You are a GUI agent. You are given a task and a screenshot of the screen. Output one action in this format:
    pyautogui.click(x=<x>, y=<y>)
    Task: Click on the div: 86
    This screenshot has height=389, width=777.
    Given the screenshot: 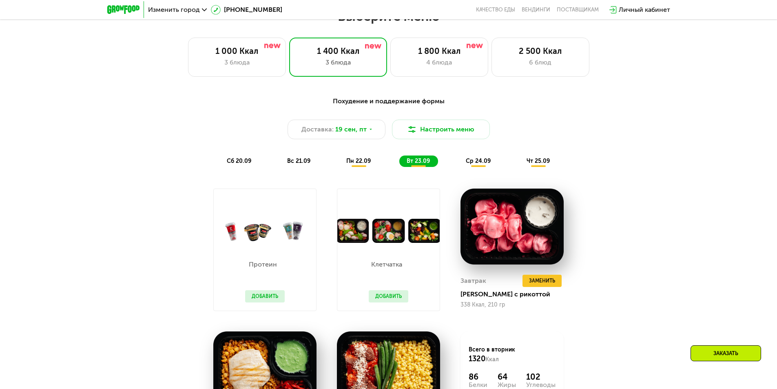 What is the action you would take?
    pyautogui.click(x=478, y=376)
    